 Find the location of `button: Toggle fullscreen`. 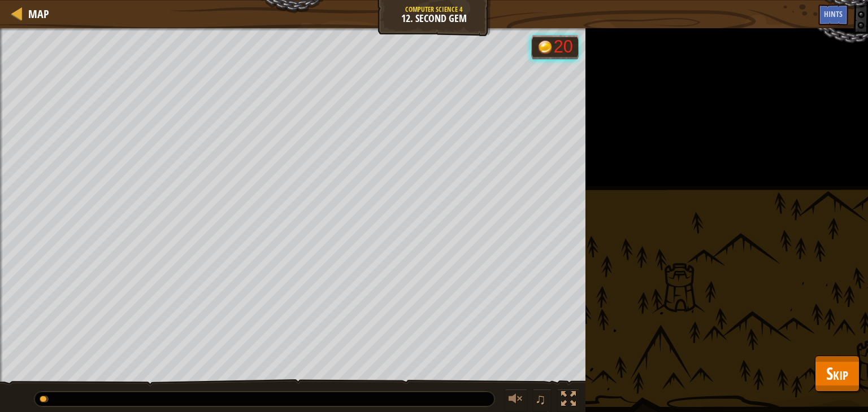

button: Toggle fullscreen is located at coordinates (568, 400).